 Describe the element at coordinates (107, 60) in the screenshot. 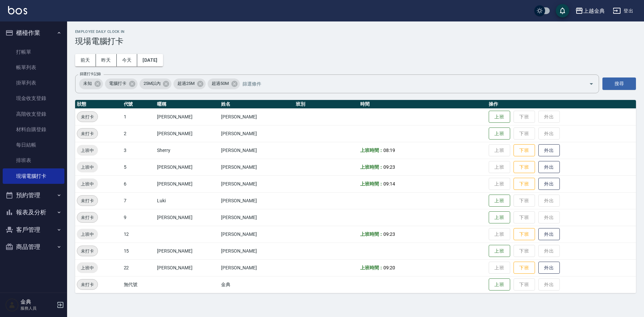

I see `button: 昨天` at that location.